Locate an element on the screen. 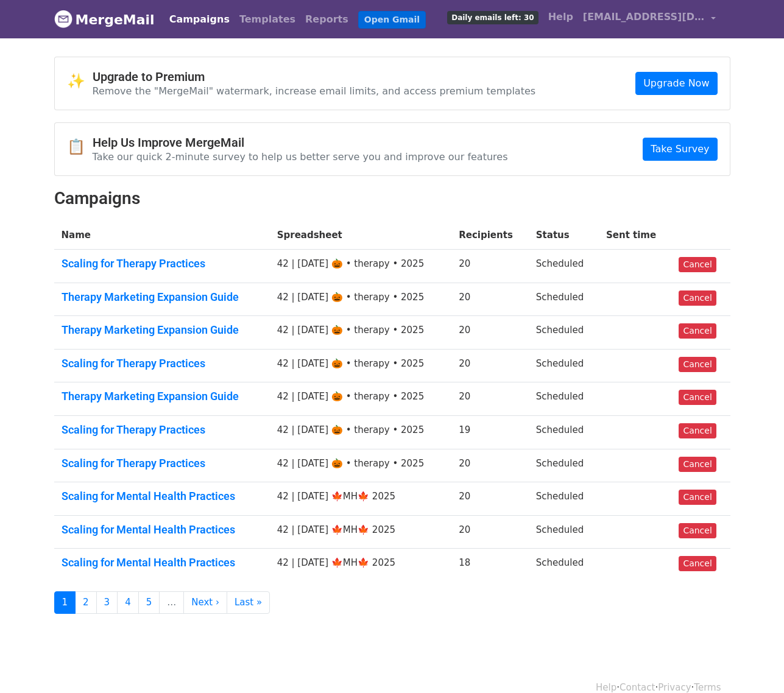  a: Contact is located at coordinates (636, 687).